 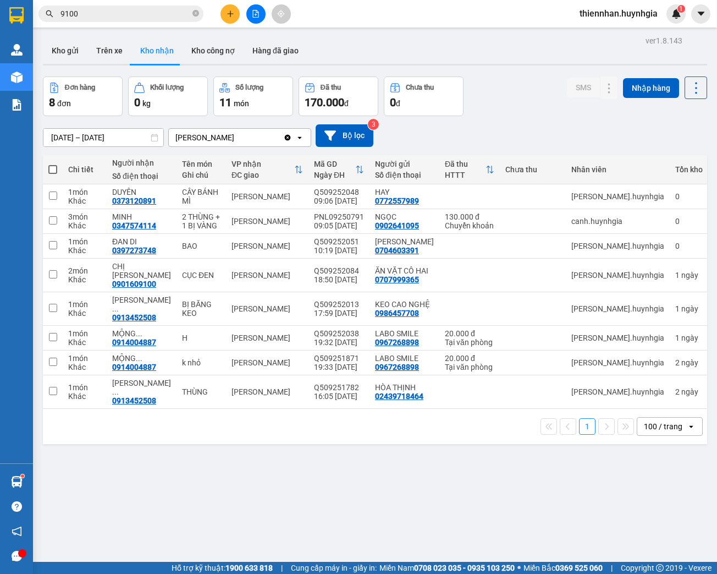 What do you see at coordinates (85, 271) in the screenshot?
I see `div: 2 món` at bounding box center [85, 271].